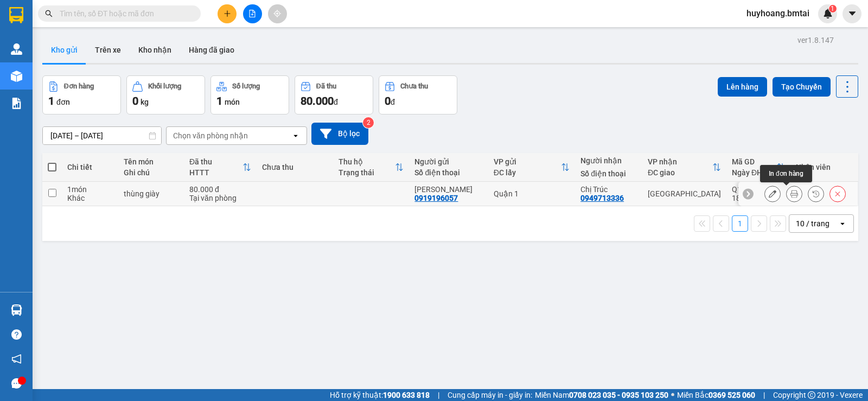 Image resolution: width=868 pixels, height=401 pixels. I want to click on button: caret-down, so click(852, 14).